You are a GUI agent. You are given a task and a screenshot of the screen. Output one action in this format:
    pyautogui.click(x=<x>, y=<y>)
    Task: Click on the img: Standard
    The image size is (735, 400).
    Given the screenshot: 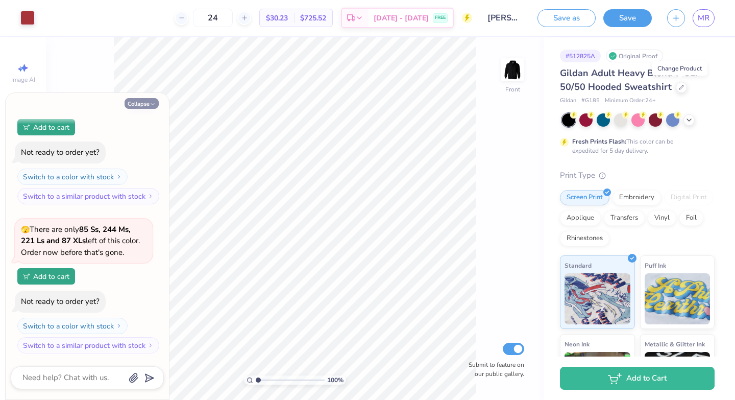 What is the action you would take?
    pyautogui.click(x=597, y=299)
    